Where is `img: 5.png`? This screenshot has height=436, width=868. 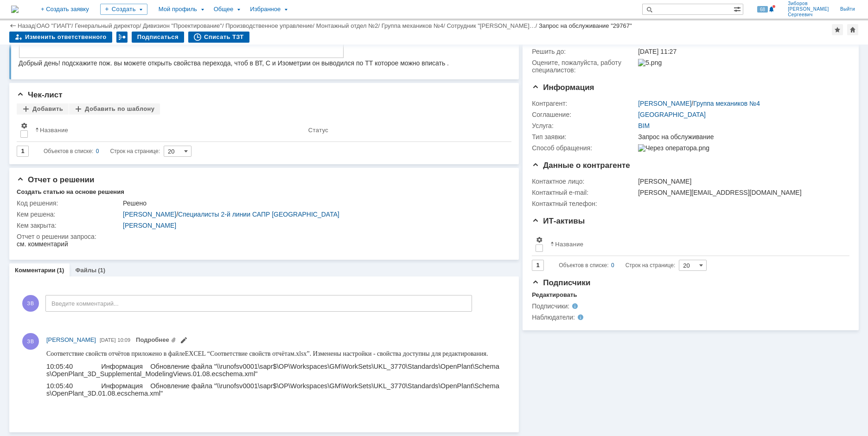
img: 5.png is located at coordinates (649, 63).